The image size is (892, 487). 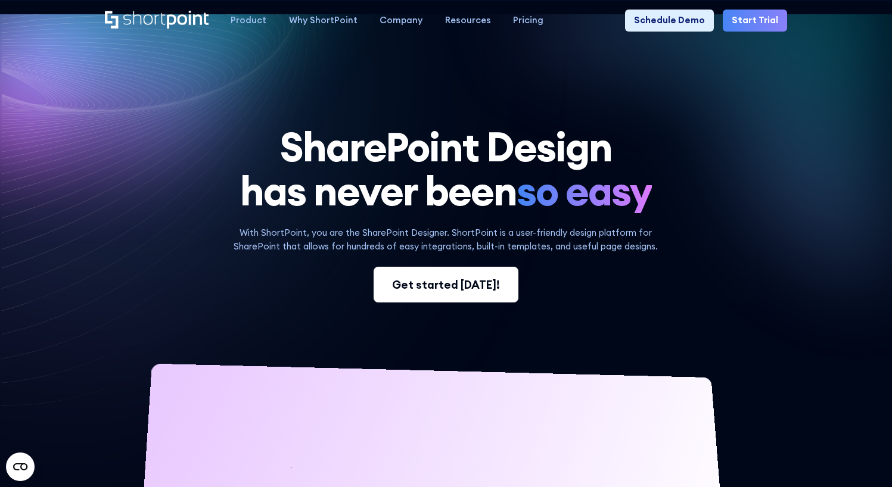 I want to click on div: Company, so click(x=401, y=20).